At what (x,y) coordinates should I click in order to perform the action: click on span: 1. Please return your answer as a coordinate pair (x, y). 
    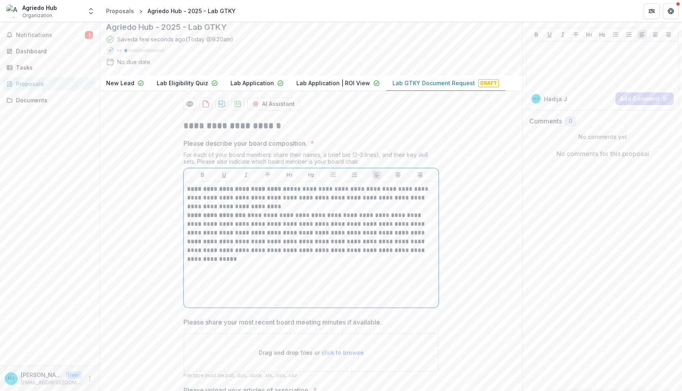
    Looking at the image, I should click on (89, 35).